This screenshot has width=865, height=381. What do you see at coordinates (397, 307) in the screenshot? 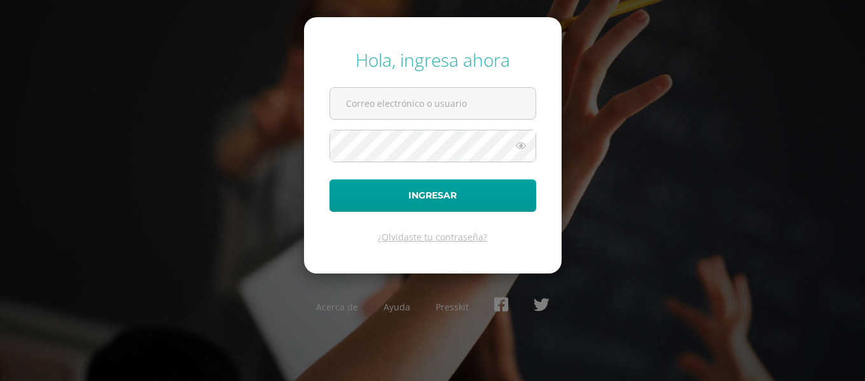
I see `a: Ayuda` at bounding box center [397, 307].